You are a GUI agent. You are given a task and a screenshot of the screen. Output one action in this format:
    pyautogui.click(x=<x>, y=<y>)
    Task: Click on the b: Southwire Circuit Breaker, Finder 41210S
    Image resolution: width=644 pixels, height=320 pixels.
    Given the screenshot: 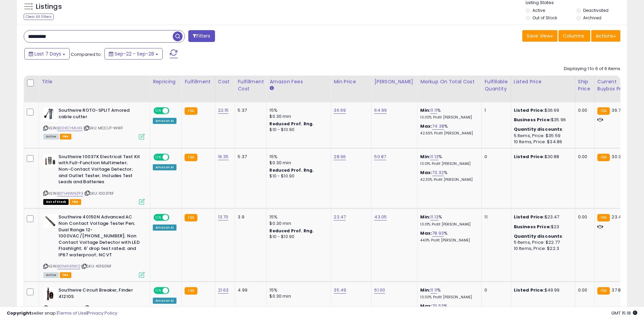 What is the action you would take?
    pyautogui.click(x=99, y=294)
    